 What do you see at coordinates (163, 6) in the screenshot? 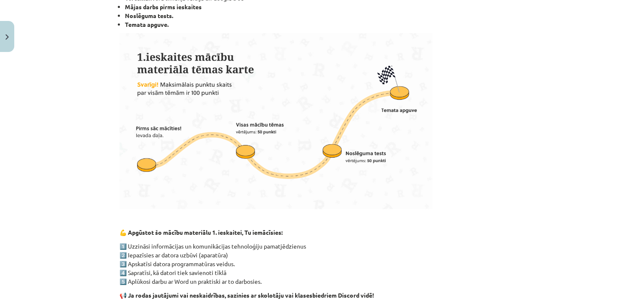
I see `strong: Mājas darbs pirms ieskaites` at bounding box center [163, 6].